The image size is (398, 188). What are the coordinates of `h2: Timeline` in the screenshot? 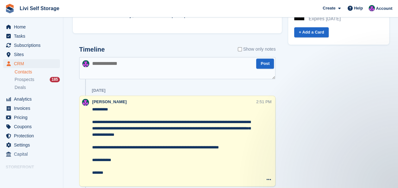 It's located at (92, 49).